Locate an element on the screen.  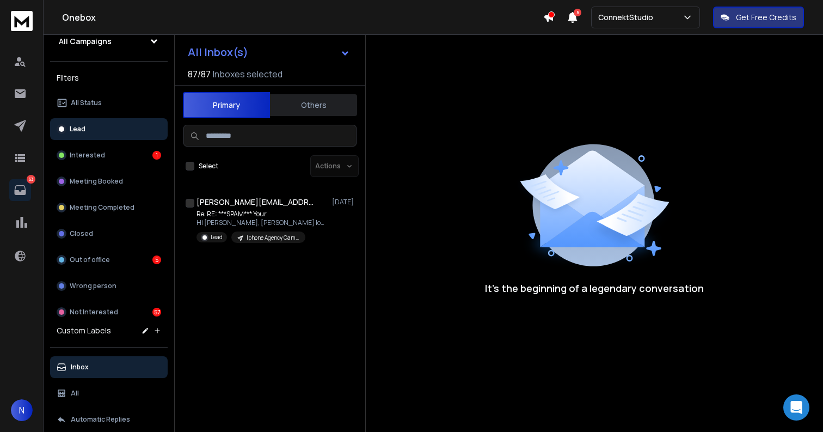
button: Get Free Credits is located at coordinates (758, 17).